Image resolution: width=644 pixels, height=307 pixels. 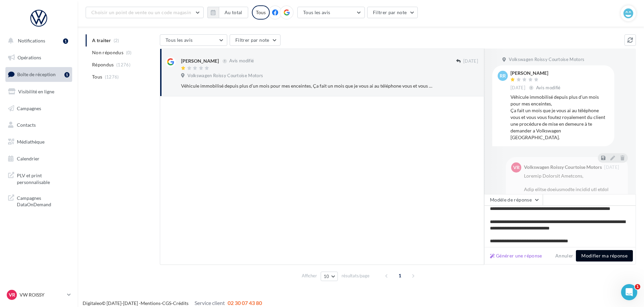 I want to click on a: CGS, so click(x=166, y=303).